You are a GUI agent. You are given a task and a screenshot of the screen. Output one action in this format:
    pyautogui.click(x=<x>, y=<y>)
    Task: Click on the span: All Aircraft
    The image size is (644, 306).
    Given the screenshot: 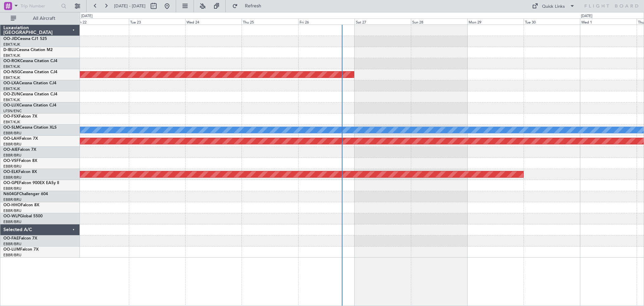 What is the action you would take?
    pyautogui.click(x=44, y=18)
    